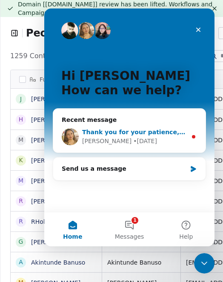 The image size is (223, 282). I want to click on div: r, so click(21, 201).